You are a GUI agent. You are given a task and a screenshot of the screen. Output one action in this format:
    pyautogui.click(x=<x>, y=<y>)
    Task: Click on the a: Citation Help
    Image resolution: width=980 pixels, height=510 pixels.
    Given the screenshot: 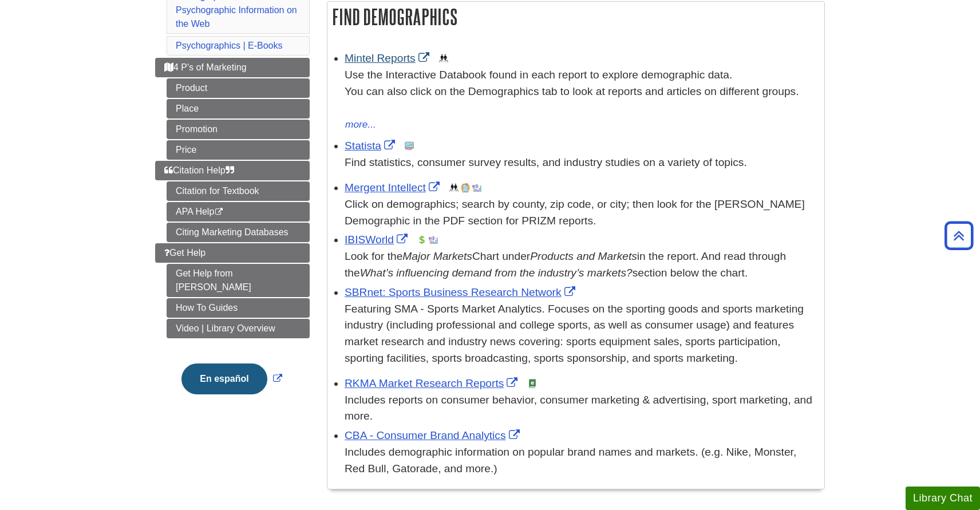 What is the action you would take?
    pyautogui.click(x=232, y=170)
    